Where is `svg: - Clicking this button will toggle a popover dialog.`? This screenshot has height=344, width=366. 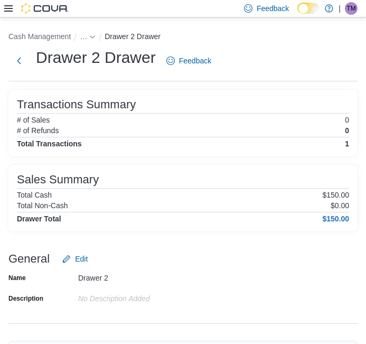 svg: - Clicking this button will toggle a popover dialog. is located at coordinates (93, 37).